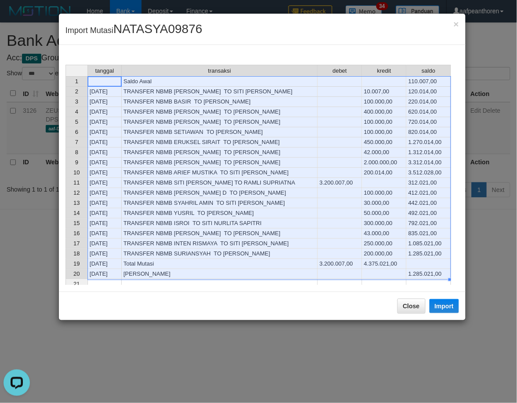 This screenshot has width=517, height=403. What do you see at coordinates (385, 112) in the screenshot?
I see `td: 400.000,00` at bounding box center [385, 112].